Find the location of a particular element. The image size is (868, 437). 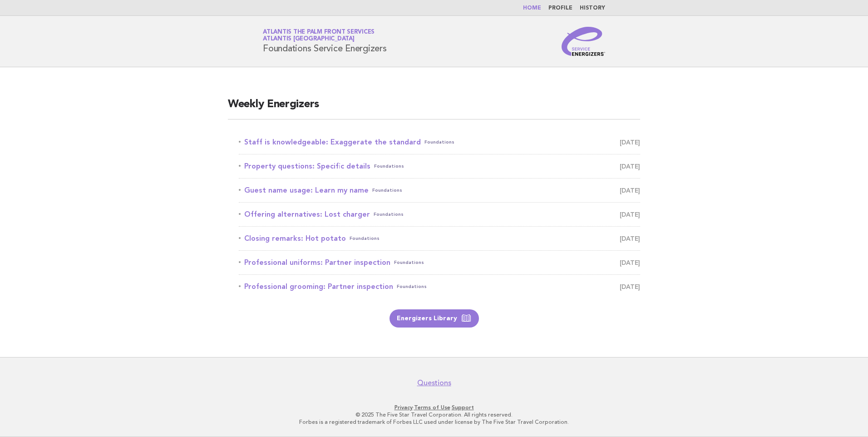

h1: Foundations Service Energizers is located at coordinates (324, 41).